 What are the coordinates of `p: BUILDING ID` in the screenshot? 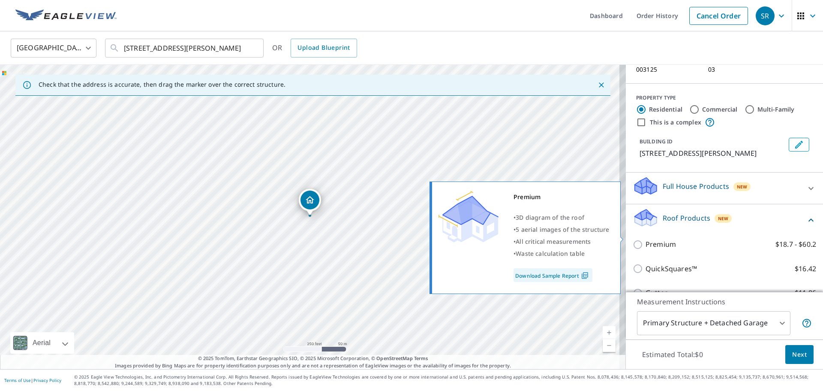 It's located at (656, 141).